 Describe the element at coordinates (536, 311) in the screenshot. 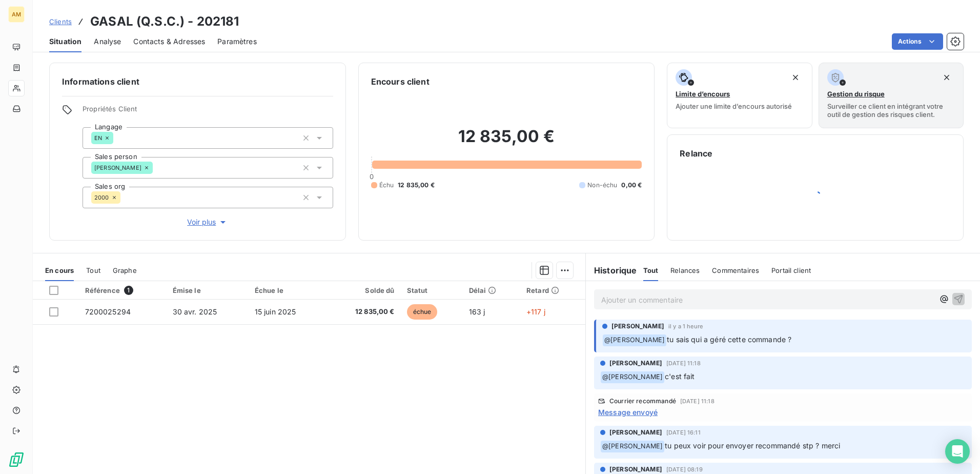

I see `span: +117 j` at that location.